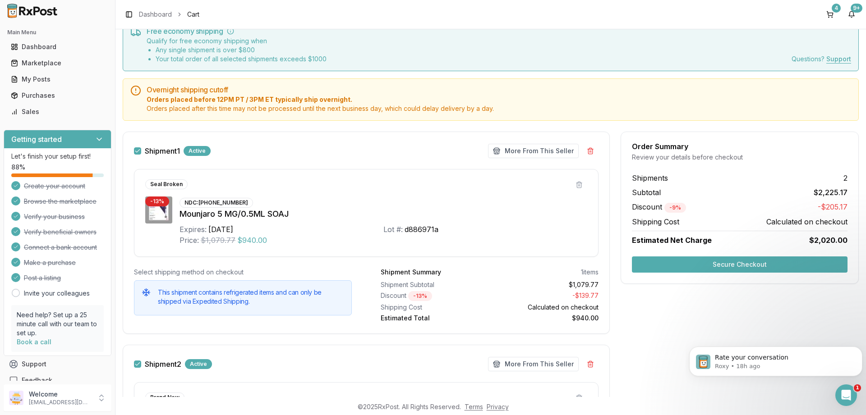 This screenshot has width=866, height=415. Describe the element at coordinates (497, 407) in the screenshot. I see `a: Privacy` at that location.